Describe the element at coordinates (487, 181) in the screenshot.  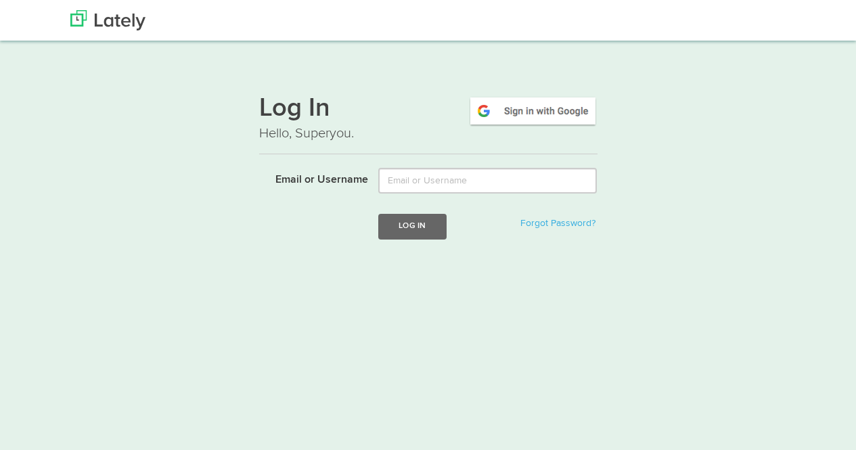
I see `input: Email or Username` at that location.